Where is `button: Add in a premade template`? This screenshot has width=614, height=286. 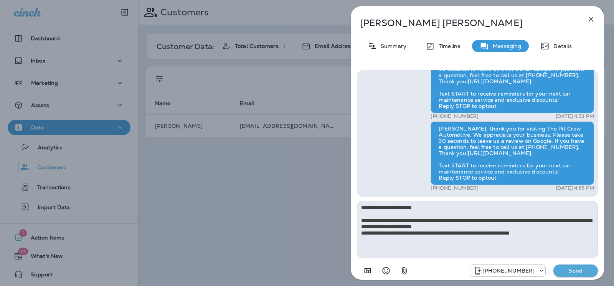
button: Add in a premade template is located at coordinates (367, 270).